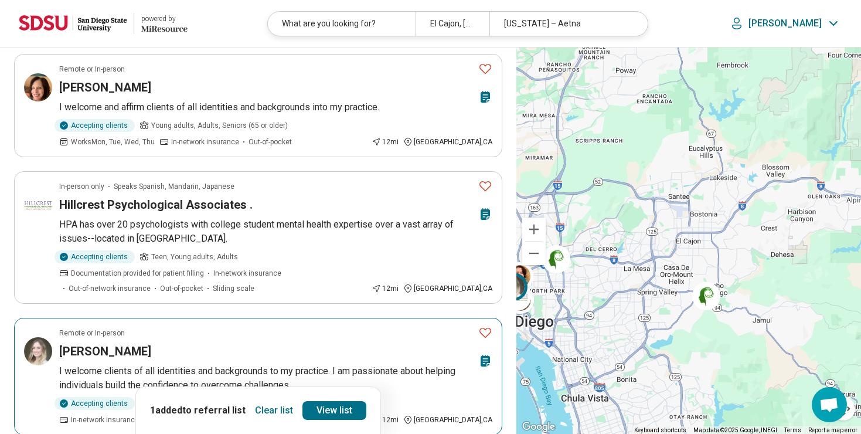  I want to click on span: Teen, Young adults, Adults, so click(195, 257).